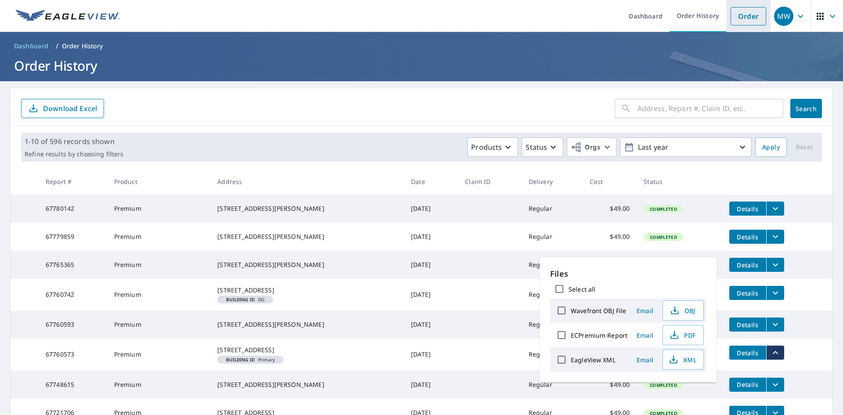 This screenshot has height=415, width=843. What do you see at coordinates (73, 325) in the screenshot?
I see `td: 67760593` at bounding box center [73, 325].